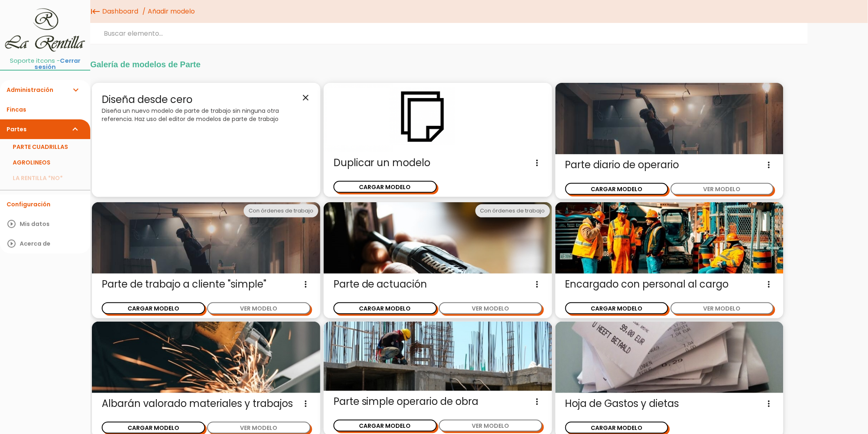  I want to click on span: Parte simple operario de obra, so click(437, 401).